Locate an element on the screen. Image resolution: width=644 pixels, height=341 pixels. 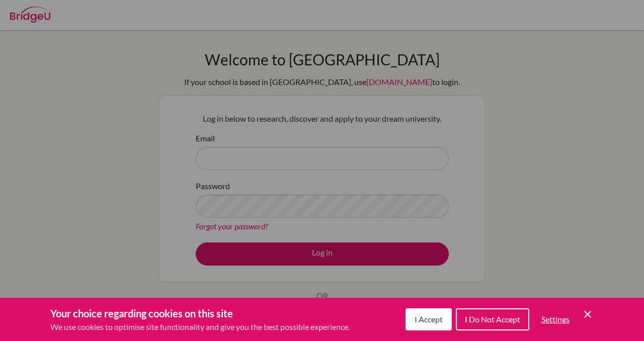
button: Settings is located at coordinates (556, 319).